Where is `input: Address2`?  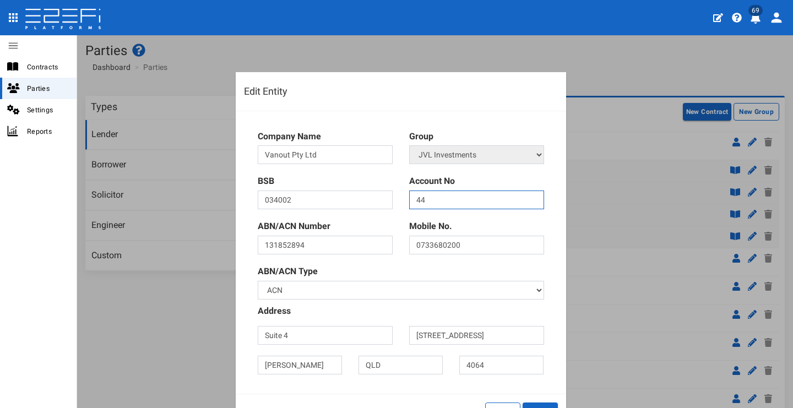
input: Address2 is located at coordinates (476, 335).